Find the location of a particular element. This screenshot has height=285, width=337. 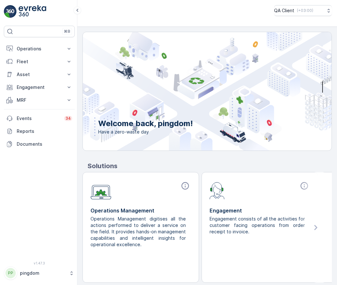

p: ⌘B is located at coordinates (67, 31).